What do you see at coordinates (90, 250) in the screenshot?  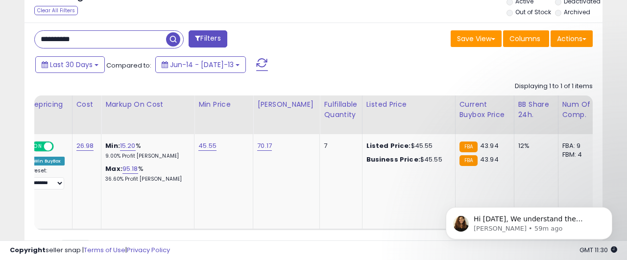 I see `div: seller snap | |` at bounding box center [90, 250].